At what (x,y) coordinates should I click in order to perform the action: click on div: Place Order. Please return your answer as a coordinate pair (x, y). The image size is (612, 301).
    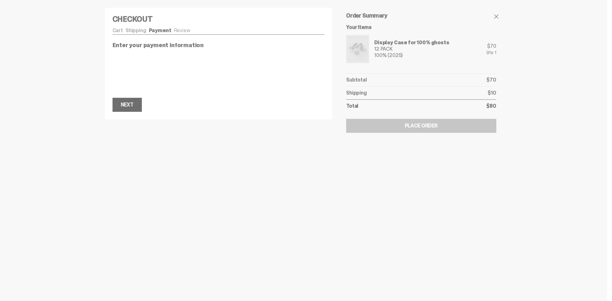
    Looking at the image, I should click on (421, 126).